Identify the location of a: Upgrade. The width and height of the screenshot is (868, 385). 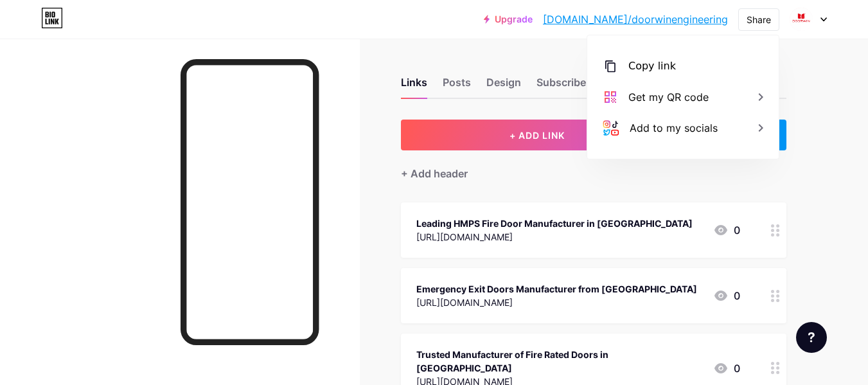
(508, 20).